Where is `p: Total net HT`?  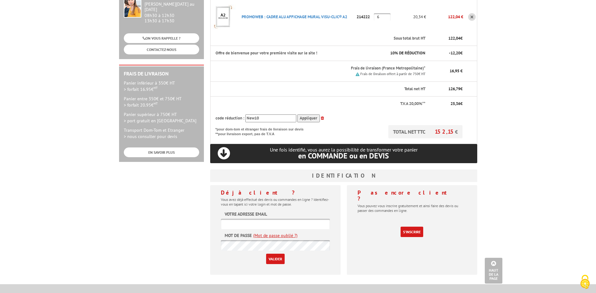
p: Total net HT is located at coordinates (320, 89).